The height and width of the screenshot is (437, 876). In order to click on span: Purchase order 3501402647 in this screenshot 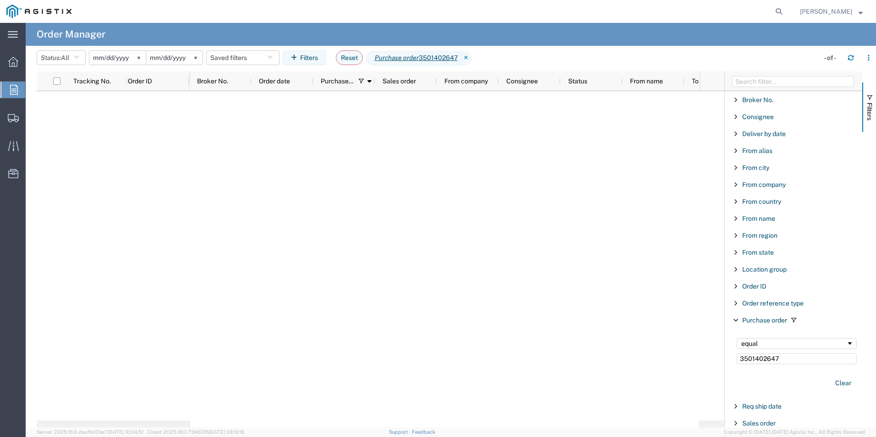, I will do `click(413, 58)`.